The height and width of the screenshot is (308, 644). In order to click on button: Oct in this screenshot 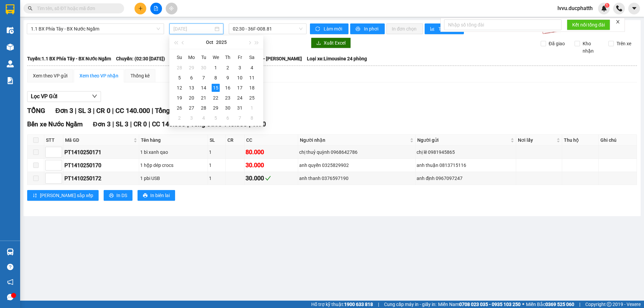, I will do `click(210, 42)`.